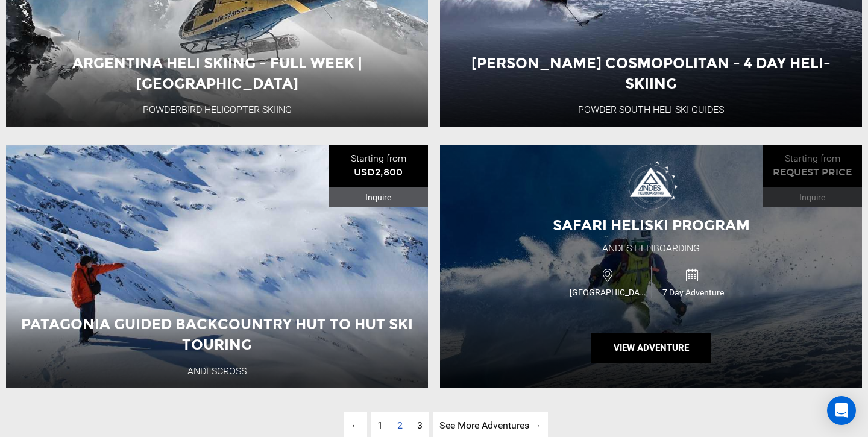 This screenshot has width=868, height=437. What do you see at coordinates (419, 425) in the screenshot?
I see `span: 3` at bounding box center [419, 425].